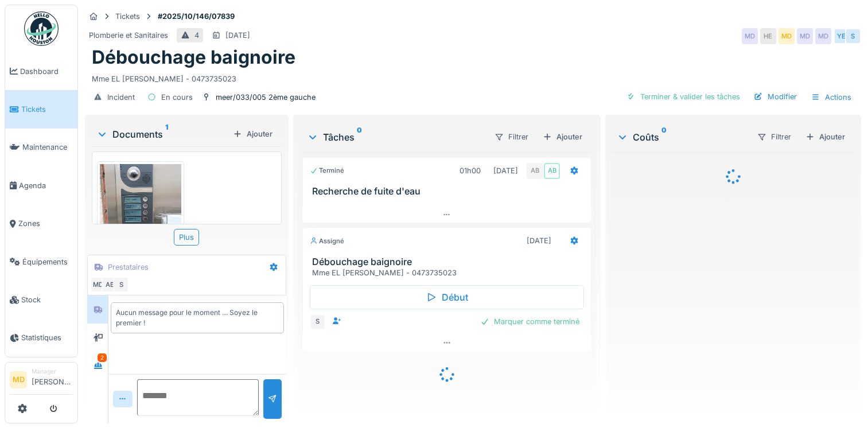 Image resolution: width=868 pixels, height=428 pixels. I want to click on a: Tickets, so click(41, 109).